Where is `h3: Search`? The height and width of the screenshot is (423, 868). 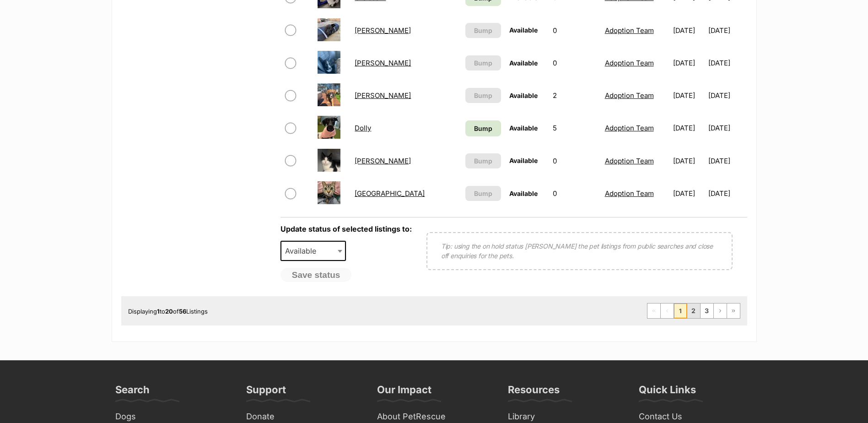 h3: Search is located at coordinates (132, 392).